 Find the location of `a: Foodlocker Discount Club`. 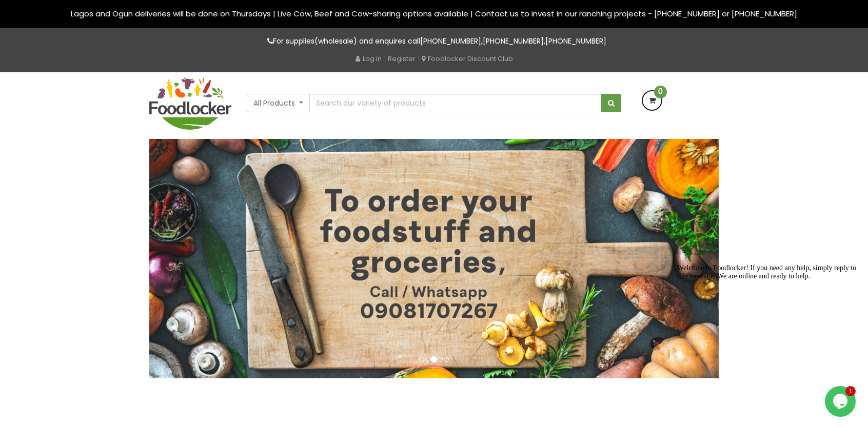

a: Foodlocker Discount Club is located at coordinates (467, 58).